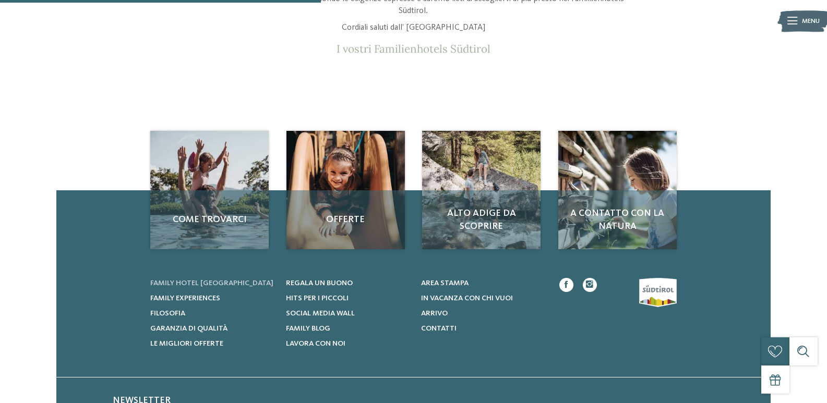 The width and height of the screenshot is (827, 403). Describe the element at coordinates (347, 283) in the screenshot. I see `a: Regala un buono` at that location.